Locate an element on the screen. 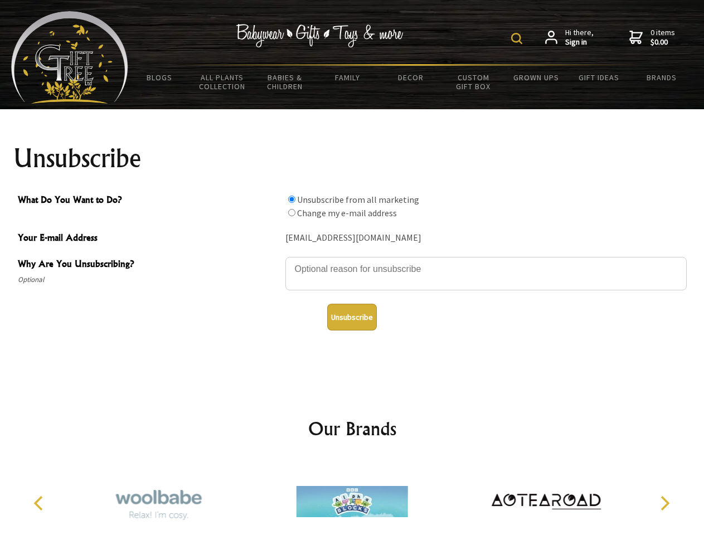 The width and height of the screenshot is (704, 535). span: Hi there, is located at coordinates (579, 37).